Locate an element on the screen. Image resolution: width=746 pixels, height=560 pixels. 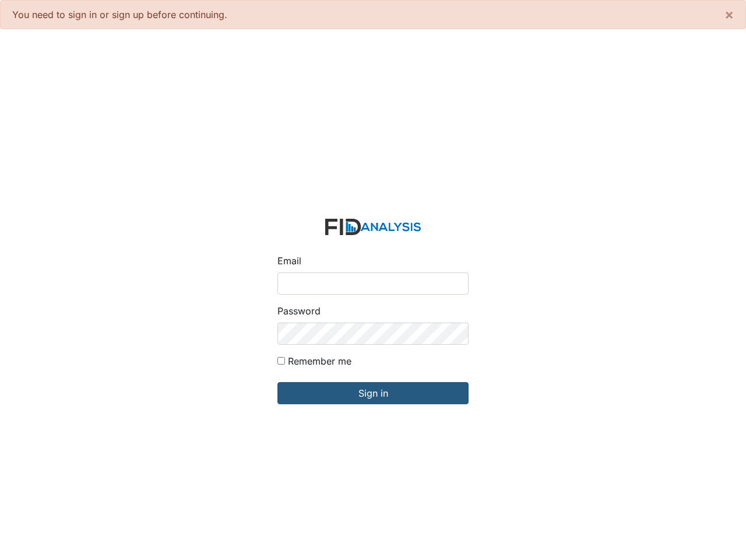
label: Remember me is located at coordinates (319, 361).